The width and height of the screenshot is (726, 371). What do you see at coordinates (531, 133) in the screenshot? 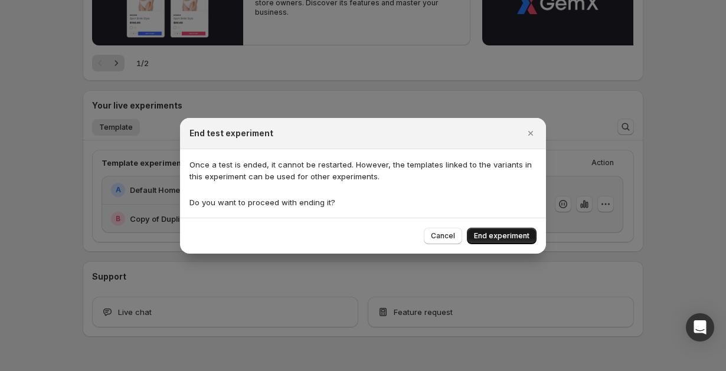
I see `button: Cerrar` at bounding box center [531, 133].